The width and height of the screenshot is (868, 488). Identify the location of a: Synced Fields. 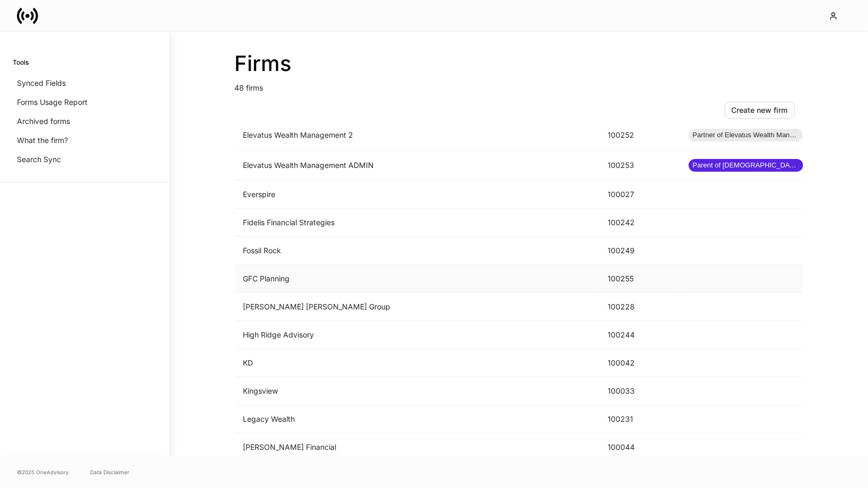
(84, 84).